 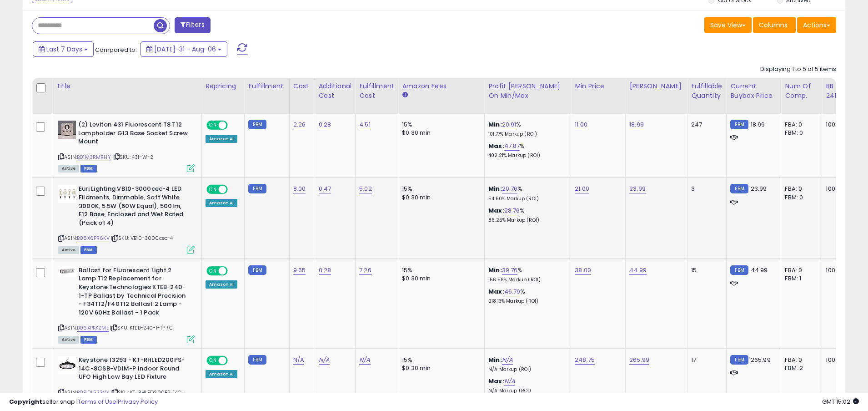 I want to click on a: 7.26, so click(x=365, y=270).